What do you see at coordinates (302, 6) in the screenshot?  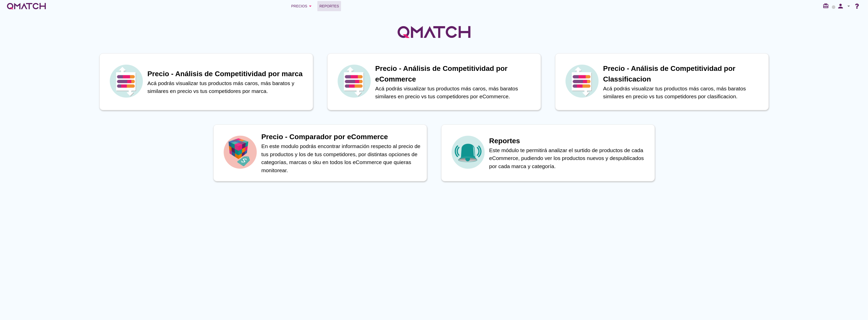 I see `button: Precios` at bounding box center [302, 6].